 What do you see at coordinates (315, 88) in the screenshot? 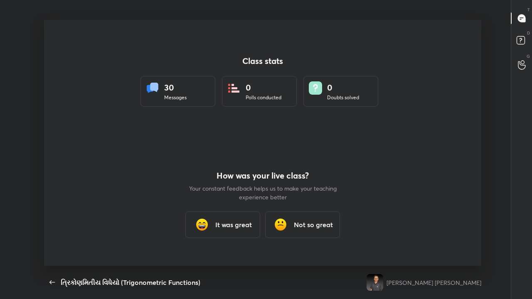
I see `img: doubts.8a449be9.svg` at bounding box center [315, 88].